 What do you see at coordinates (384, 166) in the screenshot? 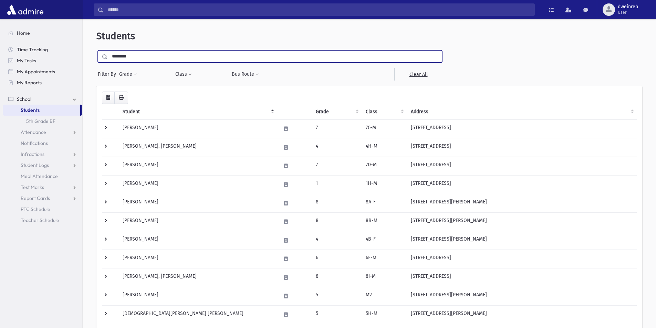
I see `td: 7D-M` at bounding box center [384, 166].